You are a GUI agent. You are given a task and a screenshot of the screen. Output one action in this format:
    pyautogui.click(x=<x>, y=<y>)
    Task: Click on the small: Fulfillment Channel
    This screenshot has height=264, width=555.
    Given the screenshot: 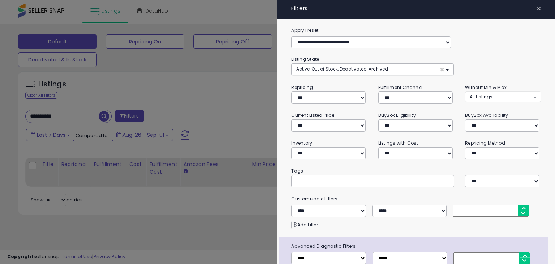 What is the action you would take?
    pyautogui.click(x=401, y=87)
    